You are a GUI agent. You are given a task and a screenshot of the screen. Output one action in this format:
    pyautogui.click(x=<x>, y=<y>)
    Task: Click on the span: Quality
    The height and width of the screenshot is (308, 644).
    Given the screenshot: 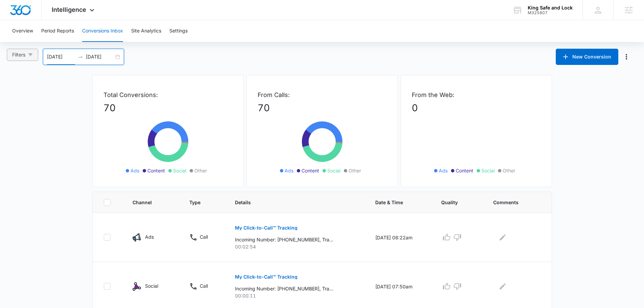 What is the action you would take?
    pyautogui.click(x=454, y=202)
    